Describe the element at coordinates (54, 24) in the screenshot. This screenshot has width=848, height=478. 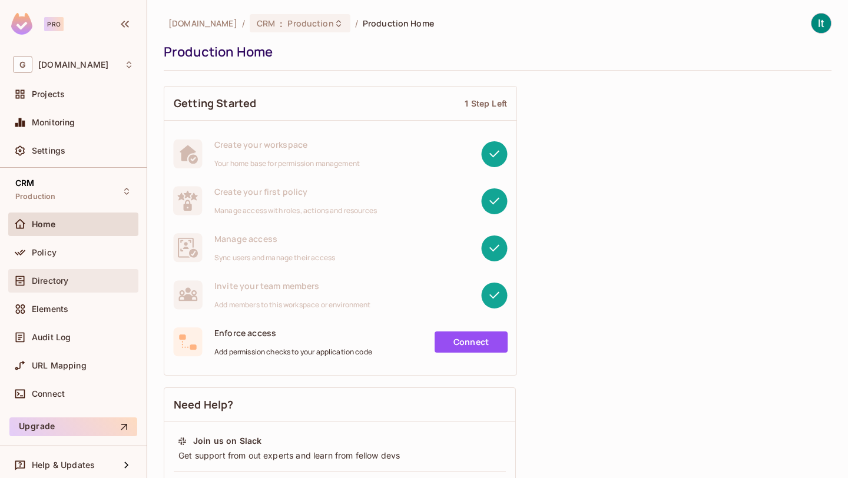
I see `div: Pro` at that location.